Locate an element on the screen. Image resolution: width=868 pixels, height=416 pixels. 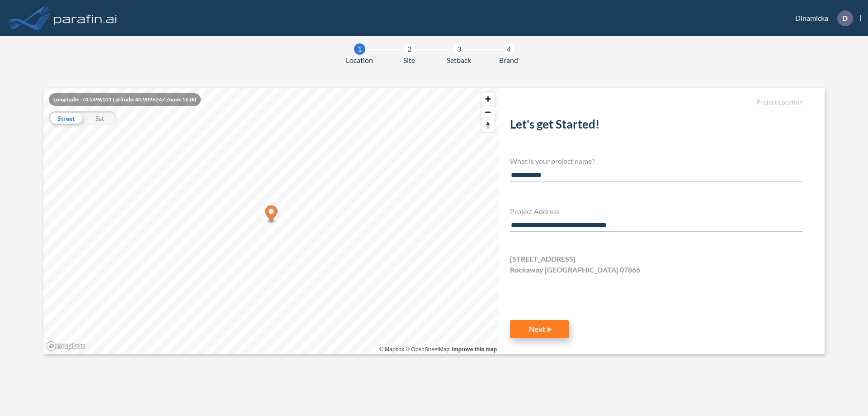
span: Reset bearing to north is located at coordinates (488, 125).